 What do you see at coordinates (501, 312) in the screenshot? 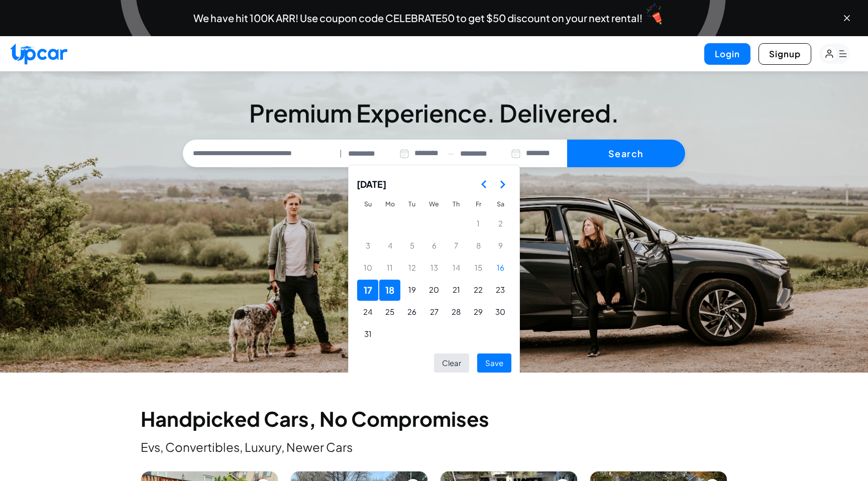
I see `button: Saturday, August 30th, 2025` at bounding box center [501, 312].